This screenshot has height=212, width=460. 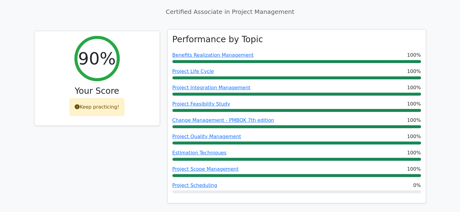 What do you see at coordinates (417, 186) in the screenshot?
I see `span: 0%` at bounding box center [417, 186].